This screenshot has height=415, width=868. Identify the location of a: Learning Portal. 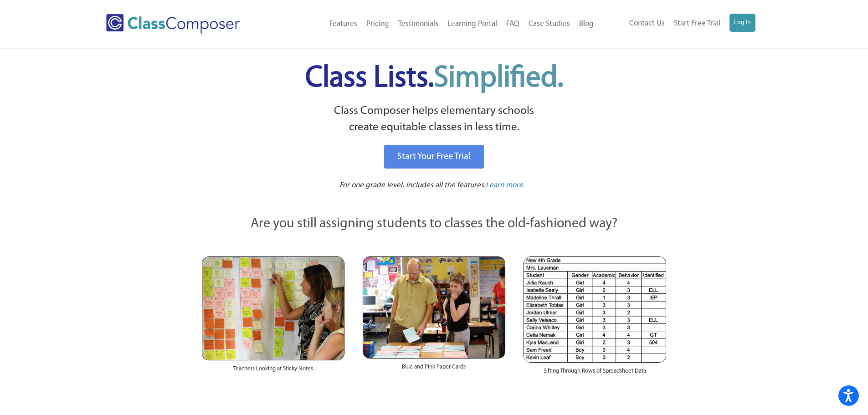
(472, 24).